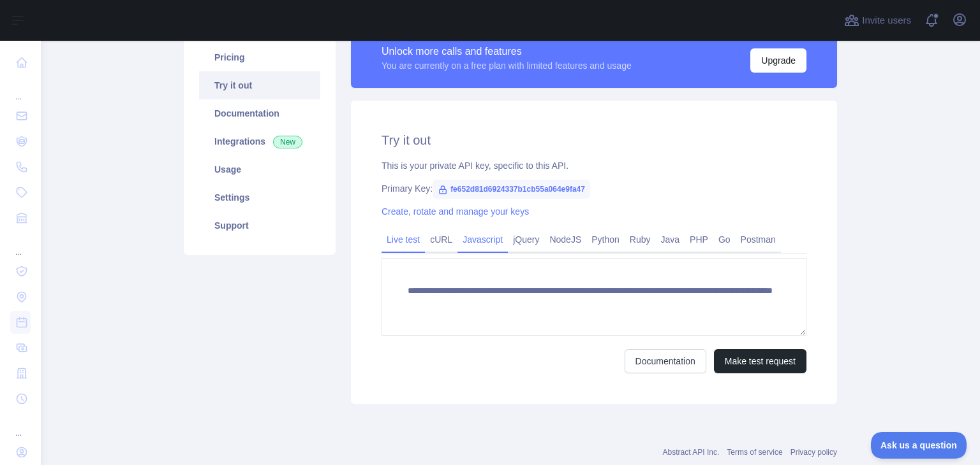  I want to click on a: Support, so click(260, 225).